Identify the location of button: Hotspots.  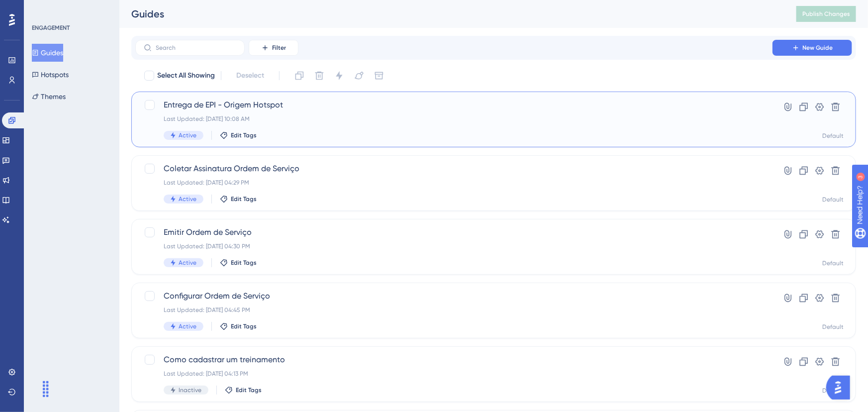
(50, 75).